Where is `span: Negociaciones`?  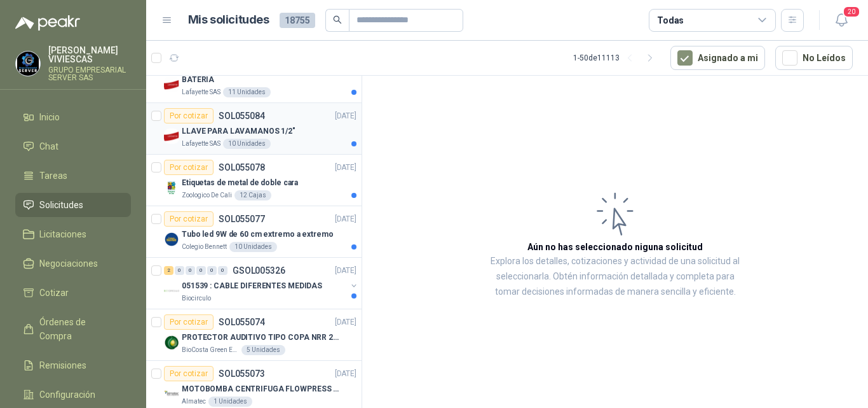 span: Negociaciones is located at coordinates (68, 263).